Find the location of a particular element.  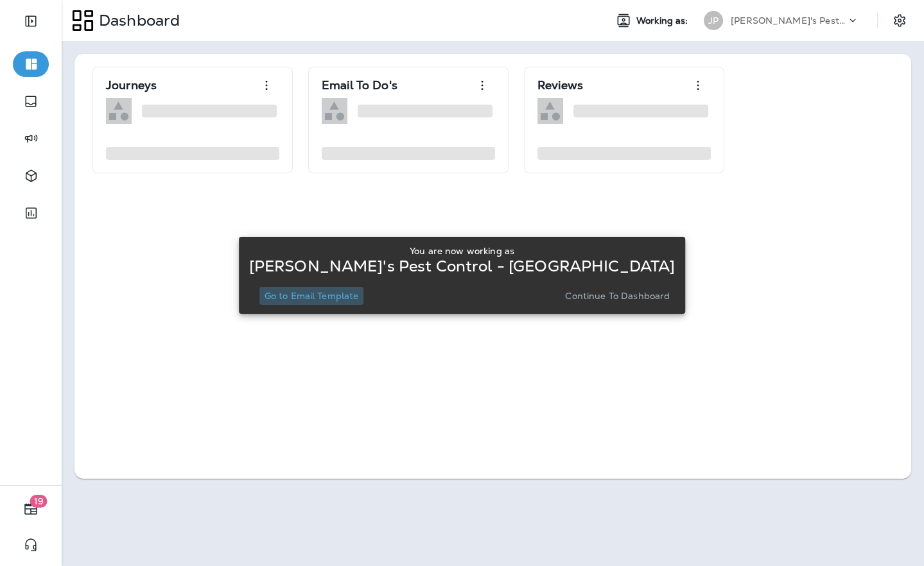

p: Dashboard is located at coordinates (137, 20).